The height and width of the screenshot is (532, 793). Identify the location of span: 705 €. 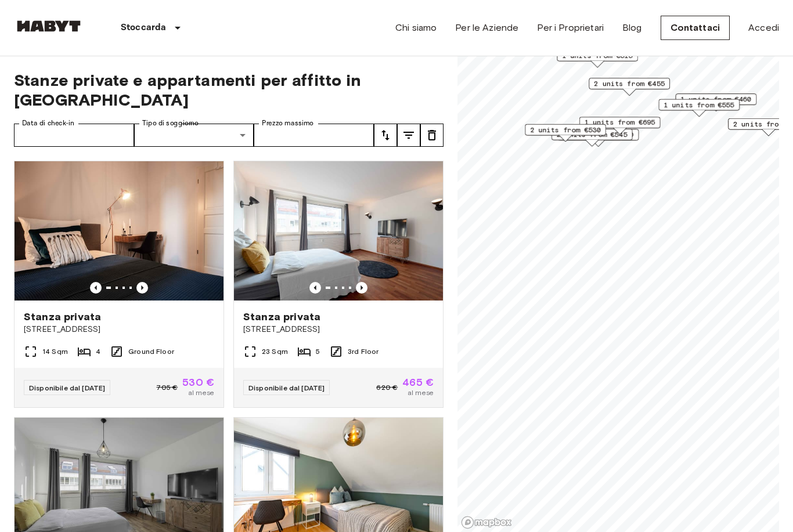
(167, 388).